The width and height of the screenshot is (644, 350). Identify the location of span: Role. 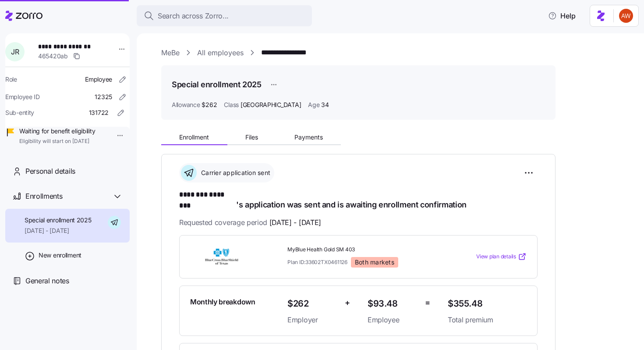
(11, 79).